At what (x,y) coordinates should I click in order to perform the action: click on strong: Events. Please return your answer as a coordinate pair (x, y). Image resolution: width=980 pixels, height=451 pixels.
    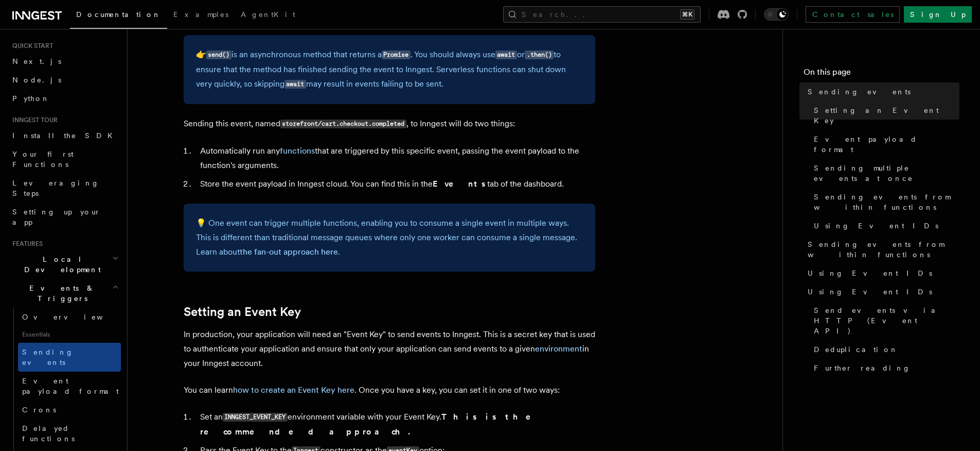
    Looking at the image, I should click on (460, 183).